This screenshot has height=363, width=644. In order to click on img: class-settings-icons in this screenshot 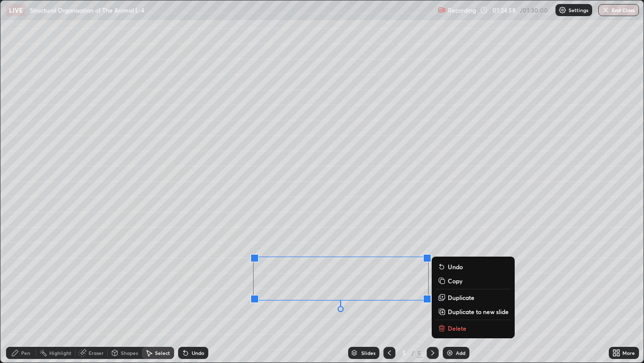, I will do `click(563, 10)`.